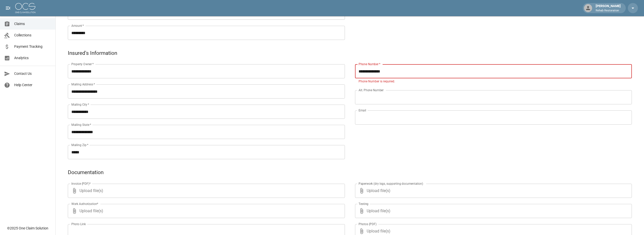 The image size is (644, 235). I want to click on label: Testing, so click(363, 203).